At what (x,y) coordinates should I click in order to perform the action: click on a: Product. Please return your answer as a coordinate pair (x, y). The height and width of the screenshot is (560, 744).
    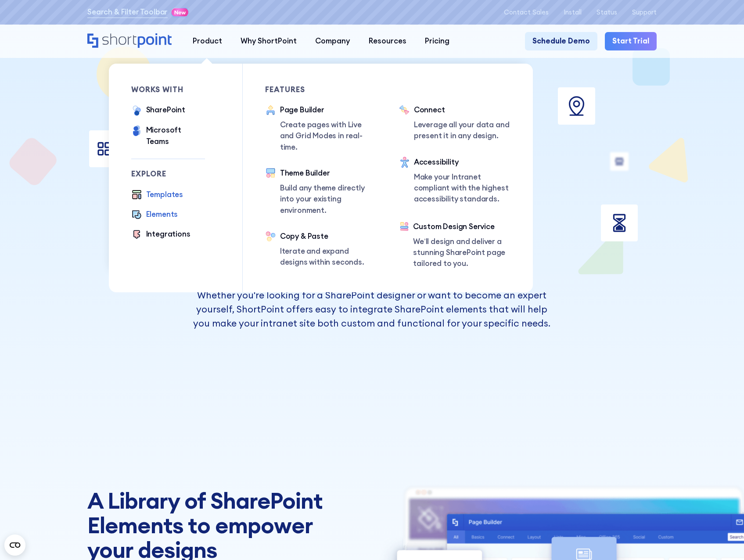
    Looking at the image, I should click on (206, 41).